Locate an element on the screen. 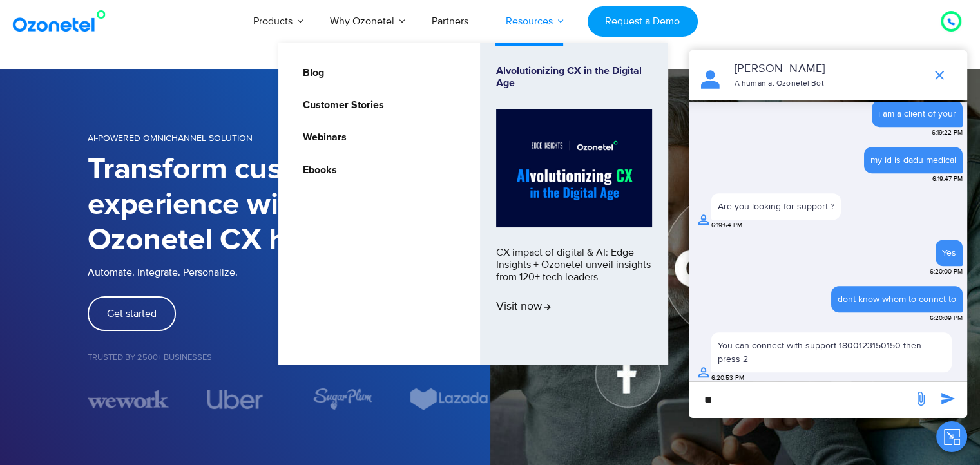 This screenshot has width=980, height=465. img: sugarplum is located at coordinates (342, 399).